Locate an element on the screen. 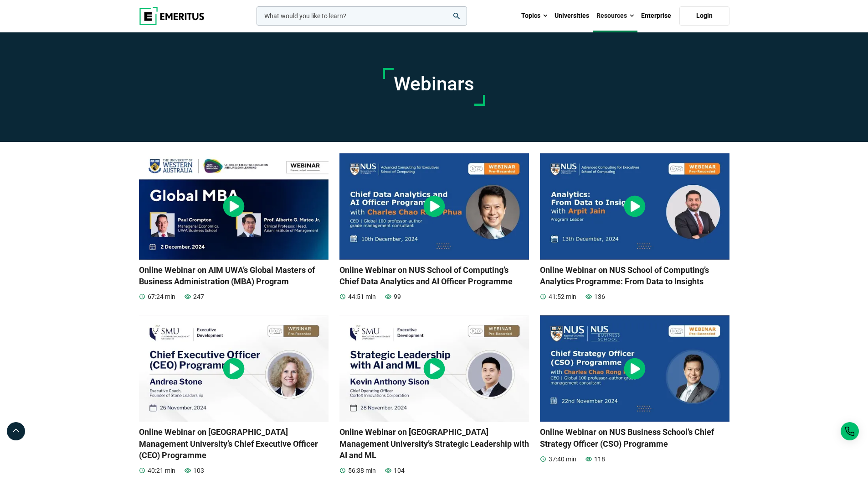  p: 40:21 min is located at coordinates (162, 470).